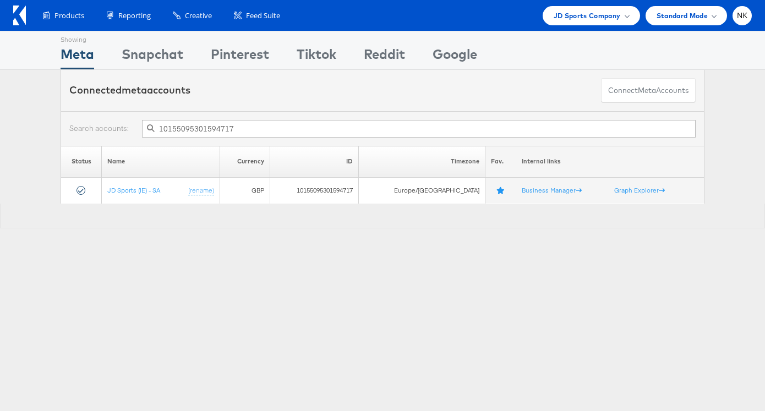 This screenshot has height=411, width=765. I want to click on td: GBP, so click(244, 190).